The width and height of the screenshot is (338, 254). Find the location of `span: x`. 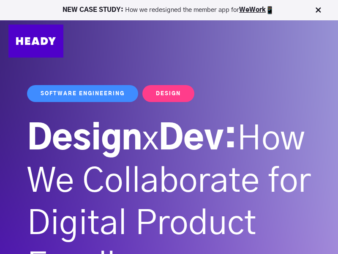

span: x is located at coordinates (151, 139).